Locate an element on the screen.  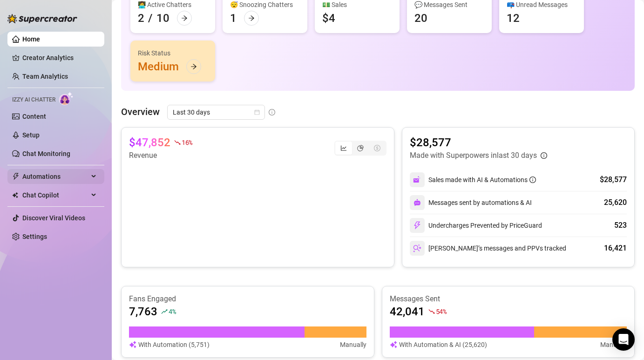
div: segmented control is located at coordinates (361, 148).